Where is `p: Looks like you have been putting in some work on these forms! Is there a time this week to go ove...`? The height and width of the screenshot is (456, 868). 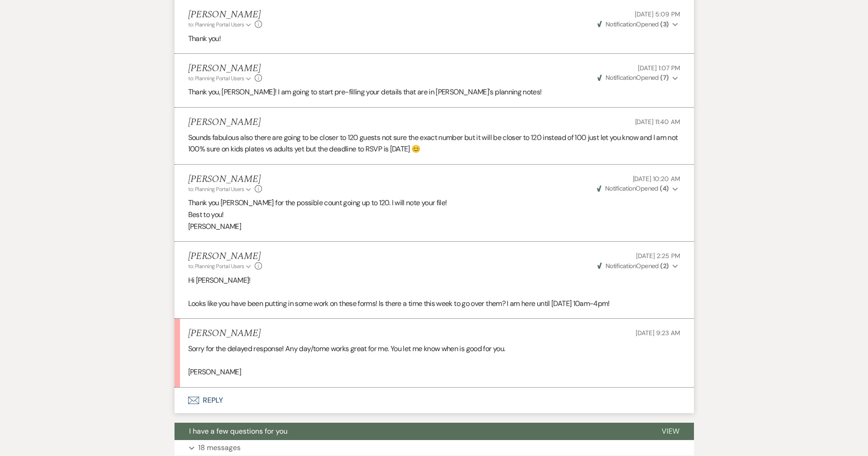
p: Looks like you have been putting in some work on these forms! Is there a time this week to go ove... is located at coordinates (434, 303).